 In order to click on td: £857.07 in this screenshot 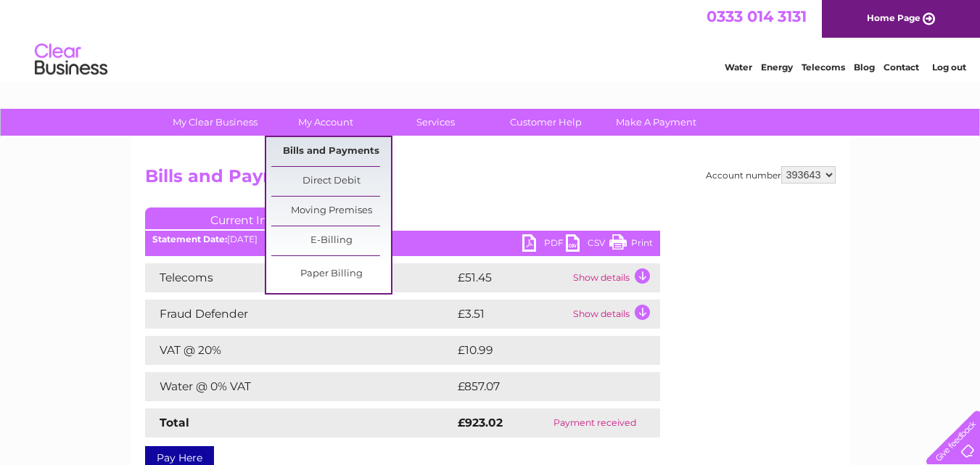, I will do `click(544, 386)`.